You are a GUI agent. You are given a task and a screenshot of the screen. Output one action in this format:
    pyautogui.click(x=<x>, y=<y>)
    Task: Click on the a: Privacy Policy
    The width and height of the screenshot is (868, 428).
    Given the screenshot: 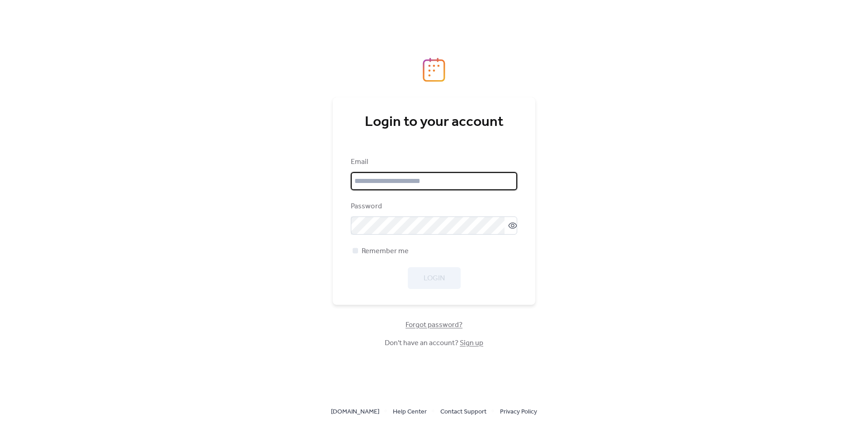 What is the action you would take?
    pyautogui.click(x=518, y=411)
    